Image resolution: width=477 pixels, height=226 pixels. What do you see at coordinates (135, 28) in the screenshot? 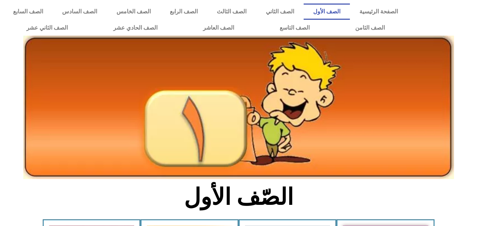
I see `a: الصف الحادي عشر` at bounding box center [135, 28].